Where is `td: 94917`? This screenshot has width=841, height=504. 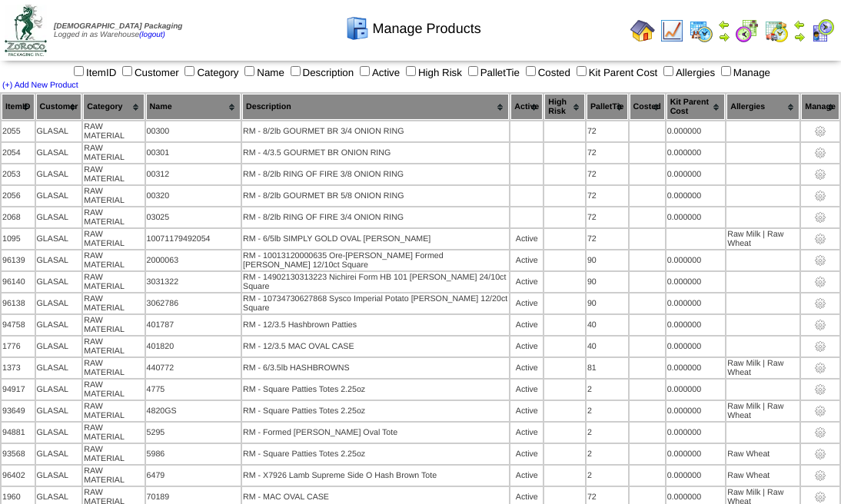
td: 94917 is located at coordinates (18, 389).